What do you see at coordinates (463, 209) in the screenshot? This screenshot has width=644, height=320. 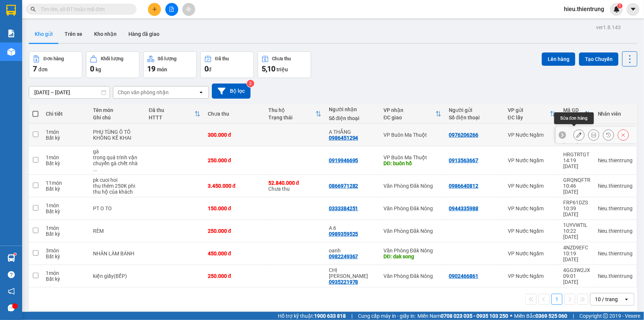 I see `div: 0944335988` at bounding box center [463, 209].